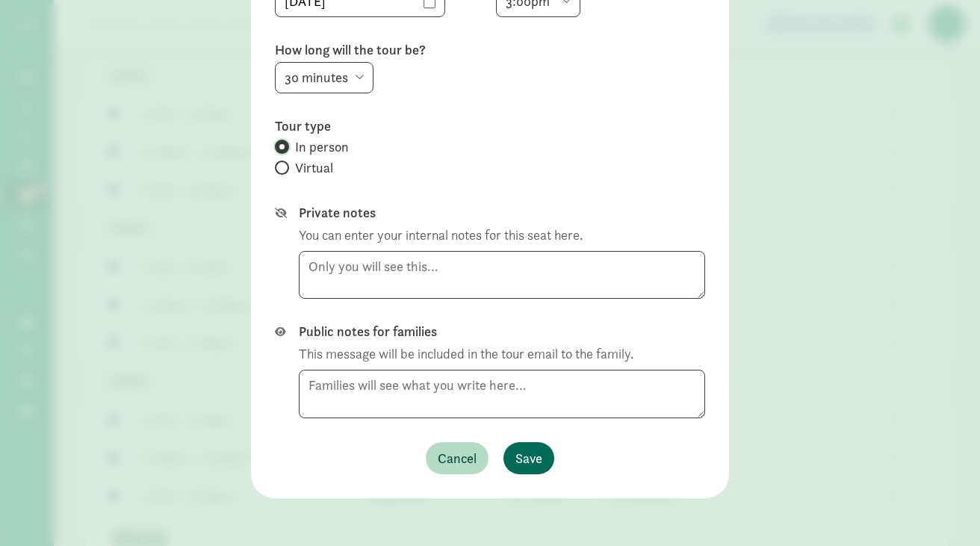 The height and width of the screenshot is (546, 980). Describe the element at coordinates (322, 147) in the screenshot. I see `span: In person` at that location.